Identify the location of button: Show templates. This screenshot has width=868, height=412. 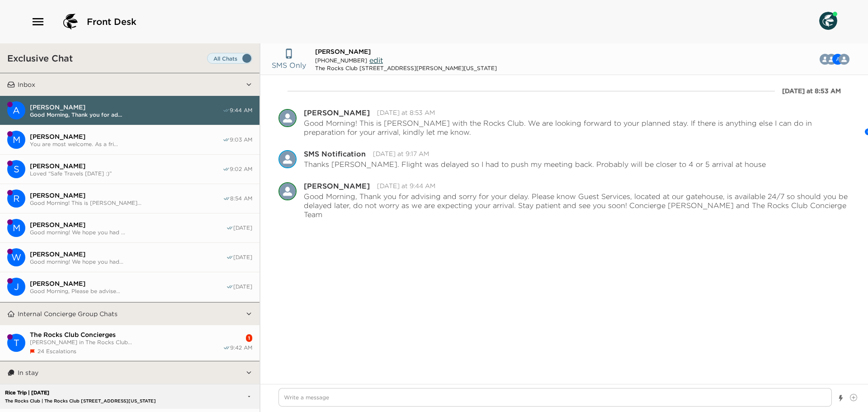
(841, 399).